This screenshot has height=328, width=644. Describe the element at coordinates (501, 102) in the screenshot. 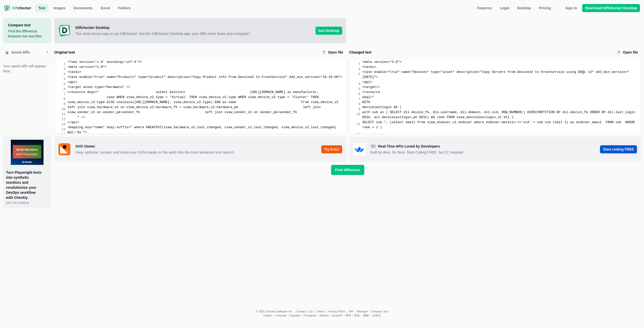

I see `div: WITH` at that location.